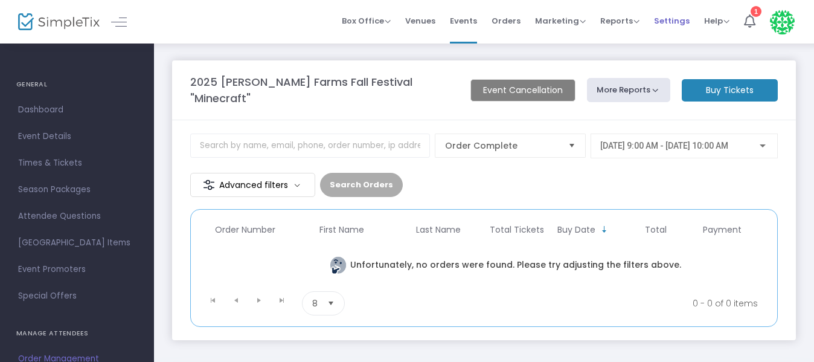 This screenshot has width=814, height=362. Describe the element at coordinates (605, 229) in the screenshot. I see `span: Sortable` at that location.